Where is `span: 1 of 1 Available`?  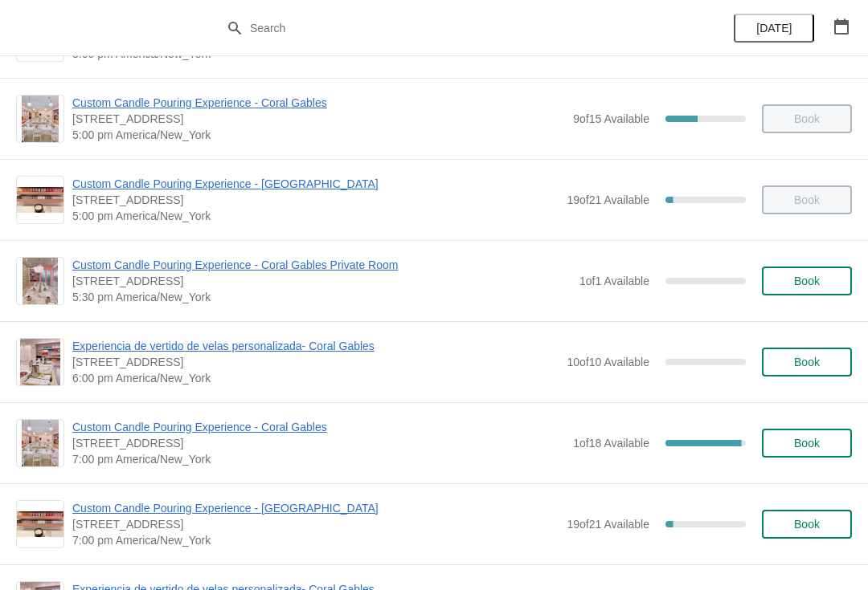
span: 1 of 1 Available is located at coordinates (614, 281).